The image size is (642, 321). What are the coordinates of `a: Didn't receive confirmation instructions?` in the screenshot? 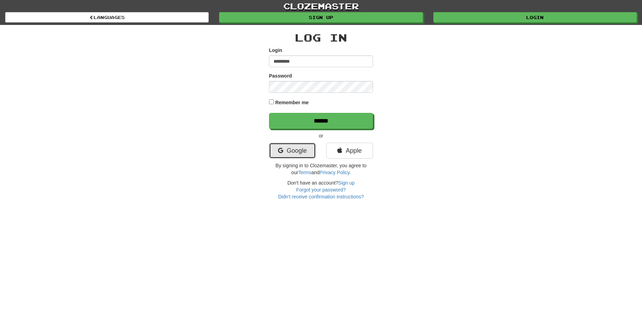 It's located at (321, 197).